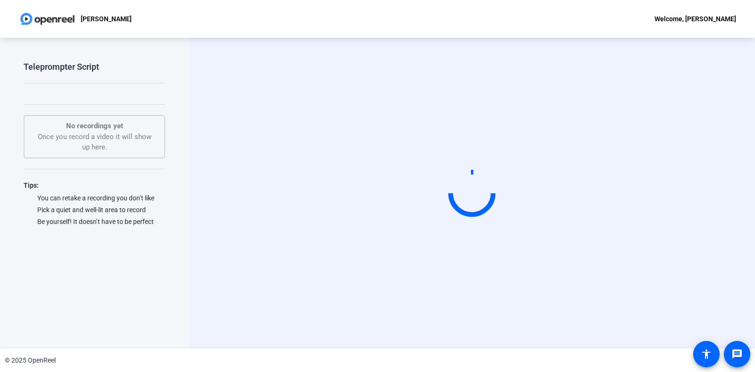 This screenshot has height=372, width=755. I want to click on div: © 2025 OpenReel, so click(30, 360).